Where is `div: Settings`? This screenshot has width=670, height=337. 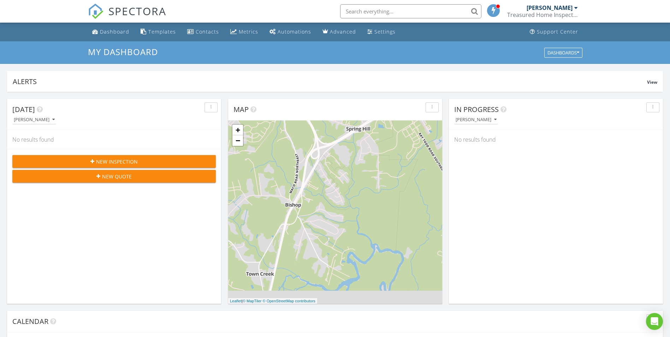
div: Settings is located at coordinates (385, 31).